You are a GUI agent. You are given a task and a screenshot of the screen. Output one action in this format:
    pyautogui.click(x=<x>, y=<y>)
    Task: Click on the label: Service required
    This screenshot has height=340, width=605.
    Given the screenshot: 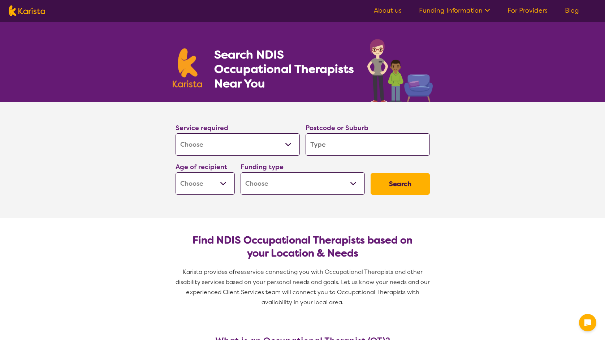 What is the action you would take?
    pyautogui.click(x=202, y=128)
    